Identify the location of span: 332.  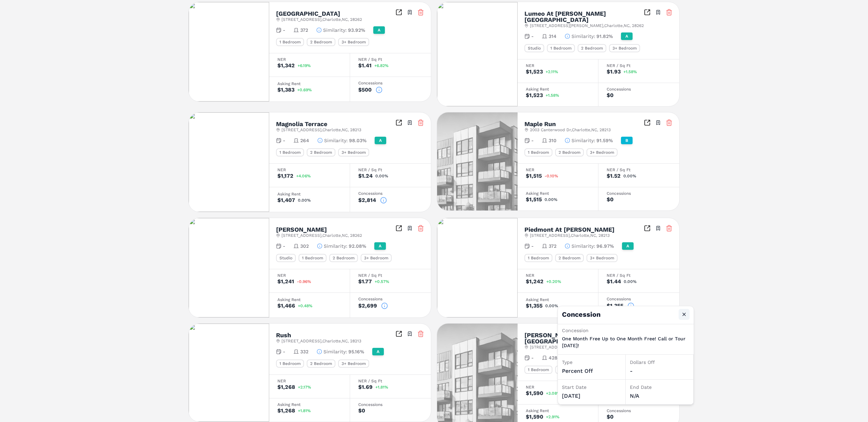
(305, 351).